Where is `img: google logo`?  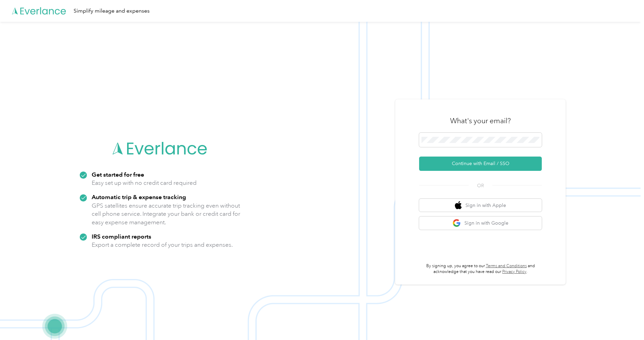
img: google logo is located at coordinates (457, 223).